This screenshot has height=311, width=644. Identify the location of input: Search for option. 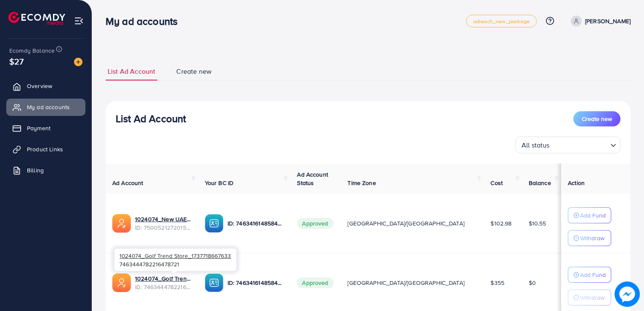
(579, 144).